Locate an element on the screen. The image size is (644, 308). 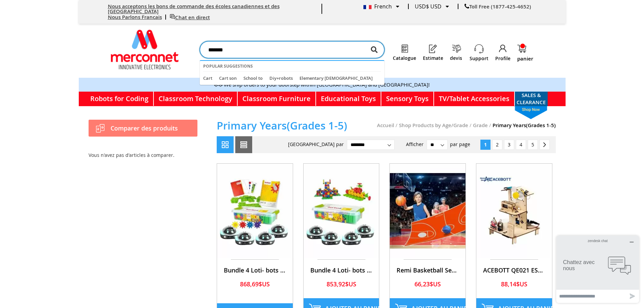
a: Sensory Toys is located at coordinates (408, 99).